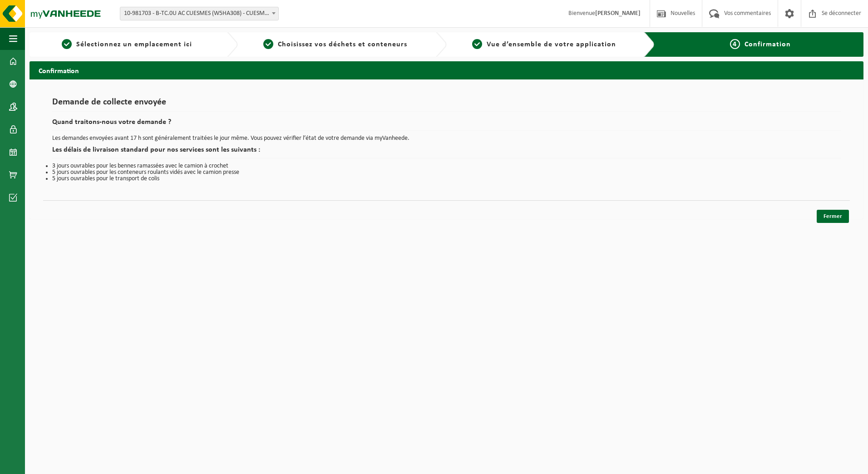 The image size is (868, 474). Describe the element at coordinates (768, 44) in the screenshot. I see `span: Confirmation` at that location.